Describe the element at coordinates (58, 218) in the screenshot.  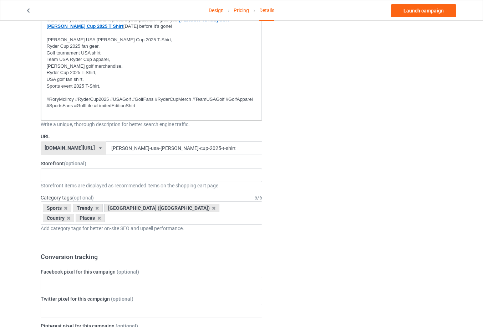
I see `div: Country` at that location.